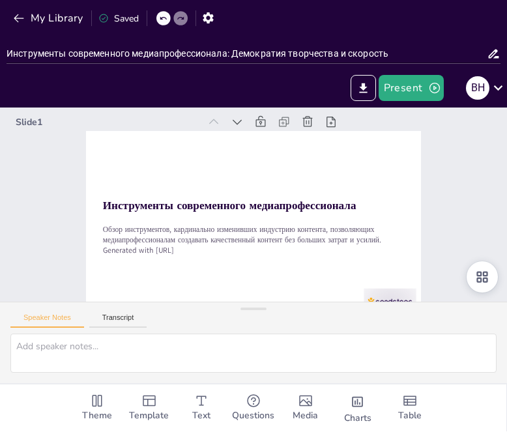  Describe the element at coordinates (246, 54) in the screenshot. I see `input: Insert title` at that location.